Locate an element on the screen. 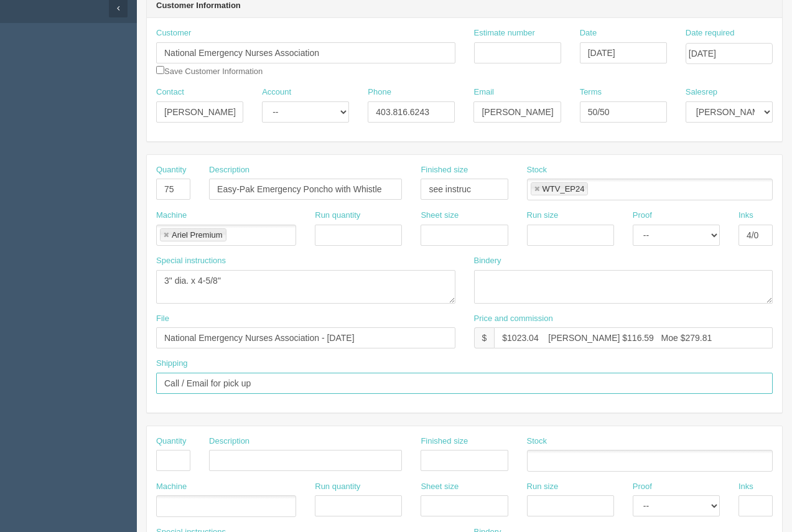 This screenshot has width=792, height=532. label: Shipping is located at coordinates (172, 363).